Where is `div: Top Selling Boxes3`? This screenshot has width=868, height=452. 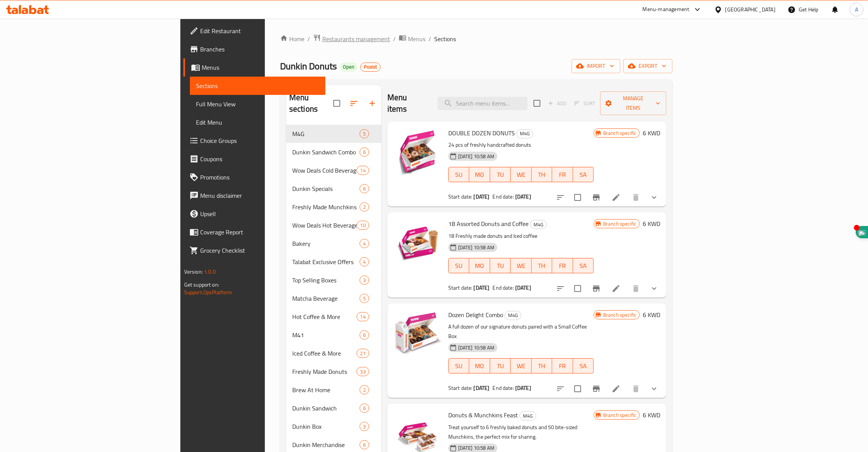
div: Top Selling Boxes3 is located at coordinates (333, 280).